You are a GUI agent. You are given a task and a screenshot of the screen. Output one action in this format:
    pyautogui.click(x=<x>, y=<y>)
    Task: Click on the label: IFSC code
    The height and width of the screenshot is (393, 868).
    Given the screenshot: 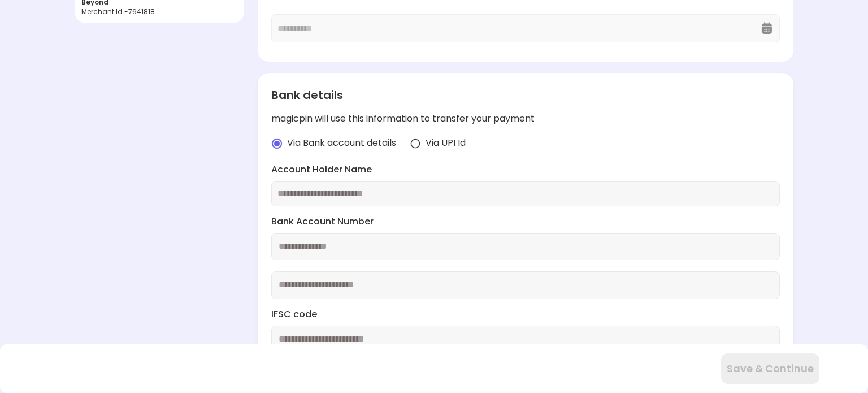 What is the action you would take?
    pyautogui.click(x=525, y=314)
    